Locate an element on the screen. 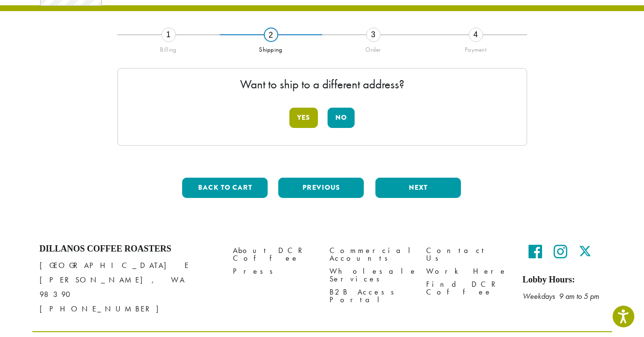 The image size is (644, 337). button: Previous is located at coordinates (321, 188).